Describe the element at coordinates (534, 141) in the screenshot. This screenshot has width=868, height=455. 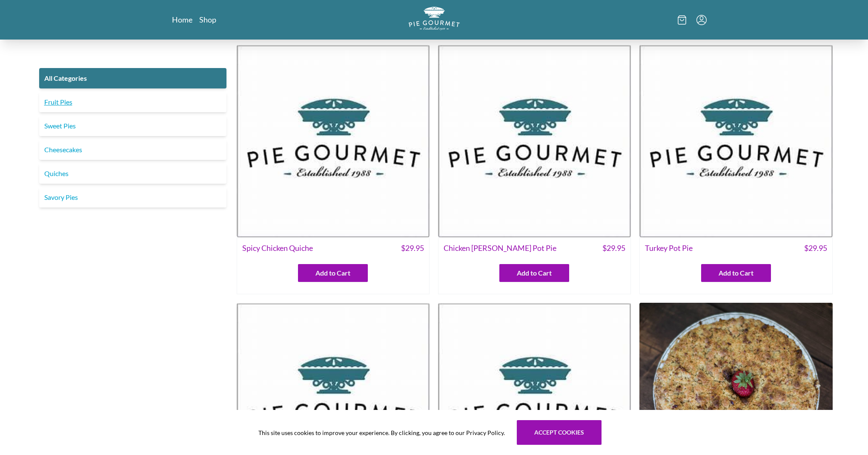
I see `a: Chicken Curry Pot Pie` at that location.